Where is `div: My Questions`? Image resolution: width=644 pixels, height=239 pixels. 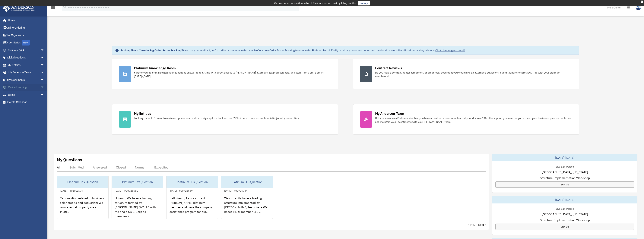 div: My Questions is located at coordinates (70, 160).